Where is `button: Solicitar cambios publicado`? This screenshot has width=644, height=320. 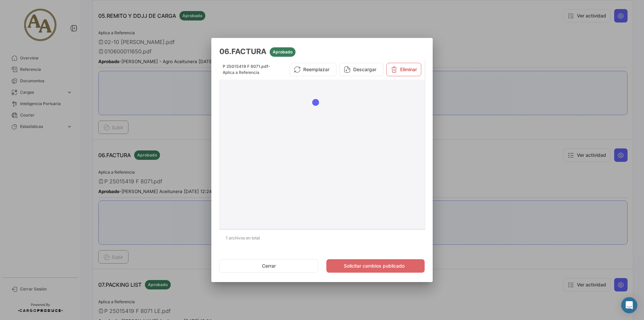
button: Solicitar cambios publicado is located at coordinates (375, 266).